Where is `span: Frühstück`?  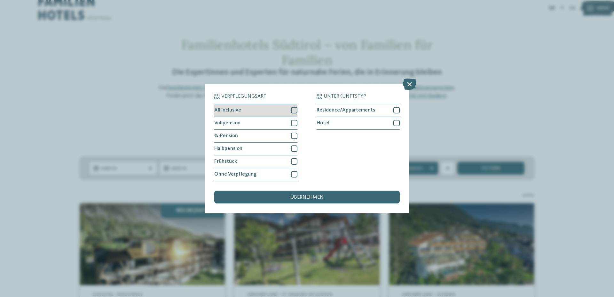 span: Frühstück is located at coordinates (226, 161).